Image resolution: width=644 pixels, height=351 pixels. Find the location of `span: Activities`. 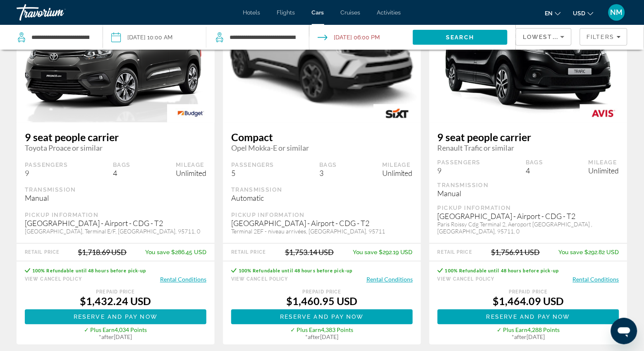

span: Activities is located at coordinates (389, 12).